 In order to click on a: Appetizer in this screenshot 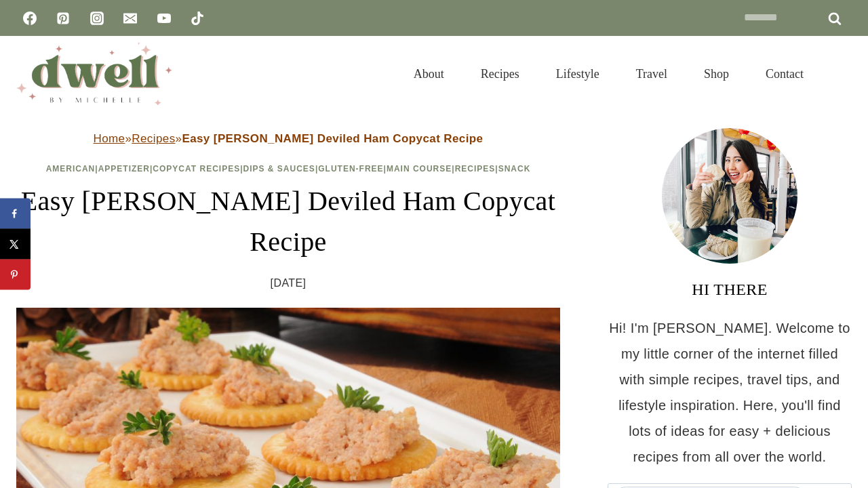, I will do `click(124, 169)`.